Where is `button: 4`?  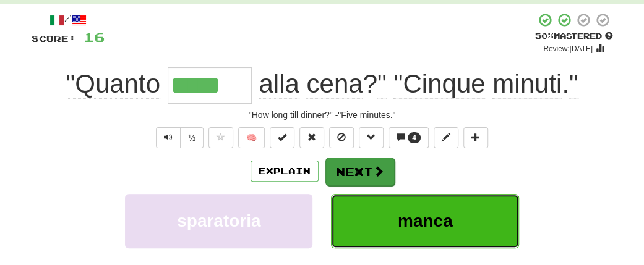 button: 4 is located at coordinates (408, 138).